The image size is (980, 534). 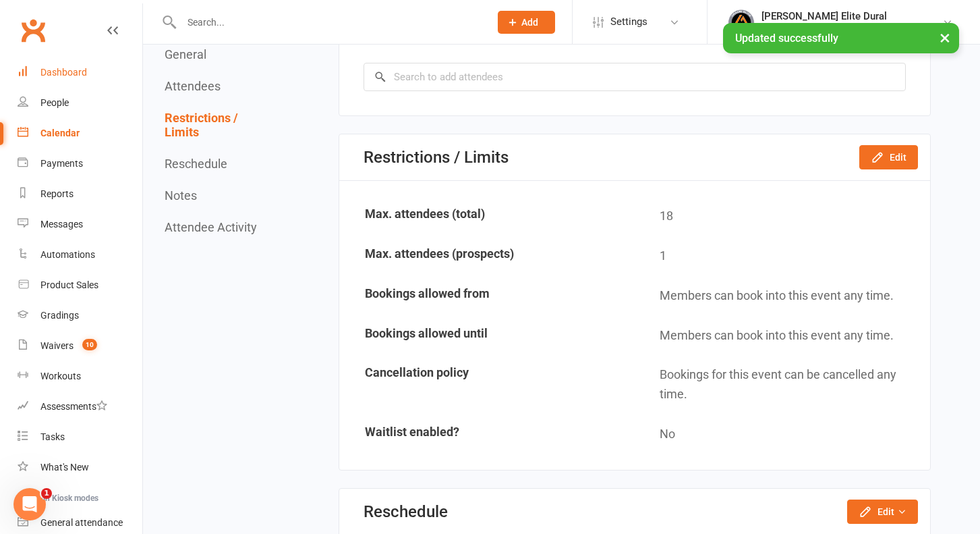 What do you see at coordinates (79, 467) in the screenshot?
I see `a: What's New` at bounding box center [79, 467].